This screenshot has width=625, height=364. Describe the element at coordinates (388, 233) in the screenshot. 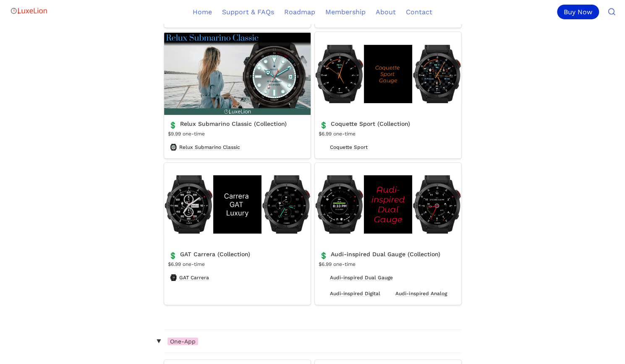

I see `a: Audi-inspired Dual Gauge (Collection)` at that location.